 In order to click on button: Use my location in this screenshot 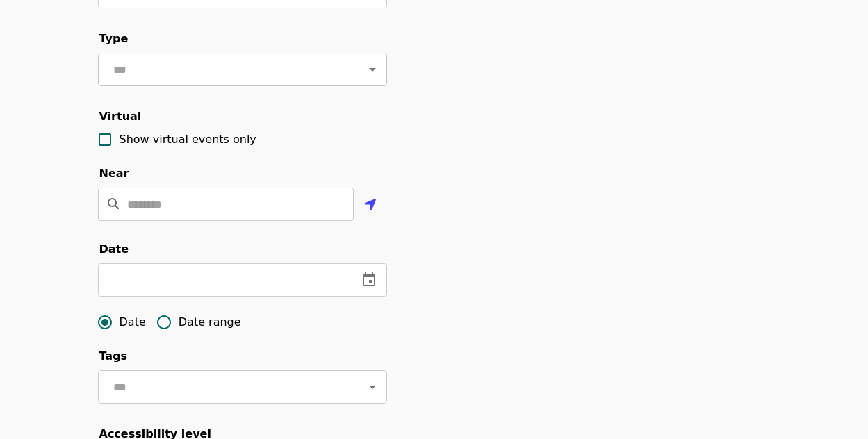, I will do `click(370, 205)`.